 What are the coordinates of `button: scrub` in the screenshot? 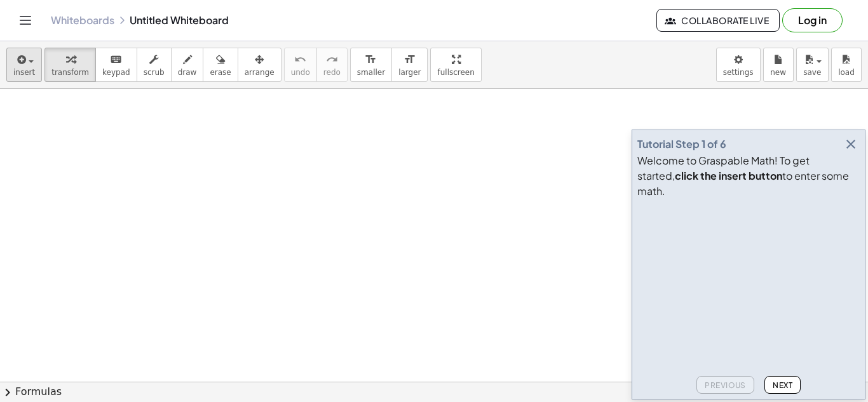 It's located at (154, 64).